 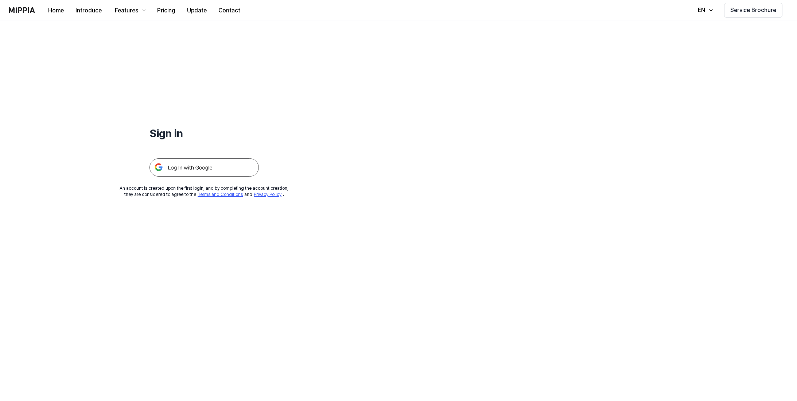 What do you see at coordinates (229, 11) in the screenshot?
I see `a: Contact` at bounding box center [229, 11].